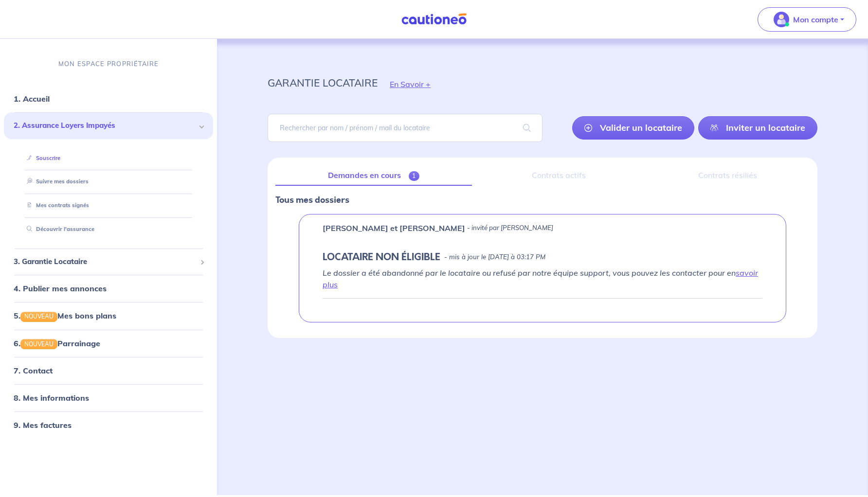  Describe the element at coordinates (108, 126) in the screenshot. I see `div: 2. Assurance Loyers Impayés` at that location.